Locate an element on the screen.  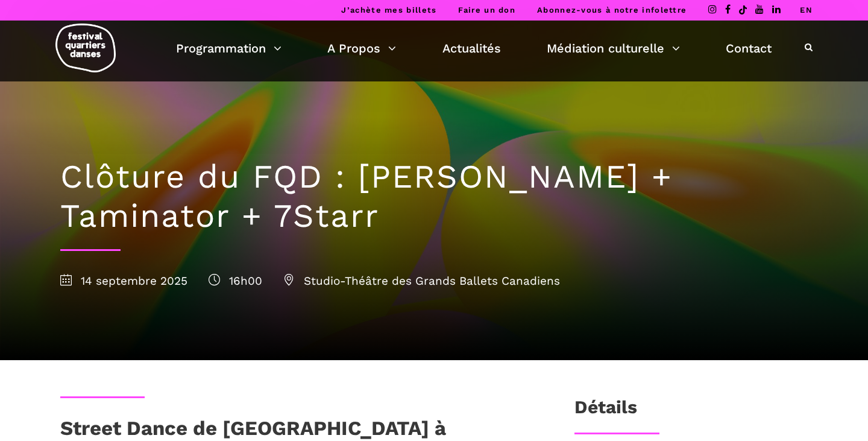
a: A Propos is located at coordinates (361, 48).